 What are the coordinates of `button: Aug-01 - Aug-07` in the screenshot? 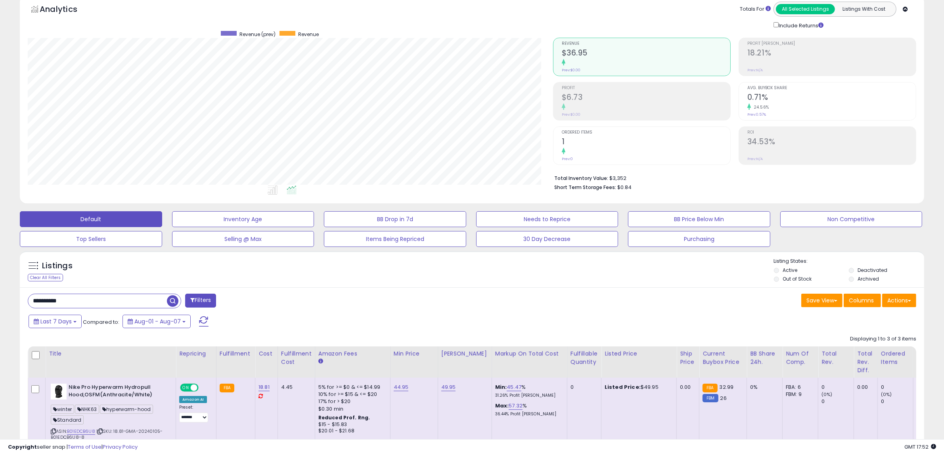 It's located at (157, 322).